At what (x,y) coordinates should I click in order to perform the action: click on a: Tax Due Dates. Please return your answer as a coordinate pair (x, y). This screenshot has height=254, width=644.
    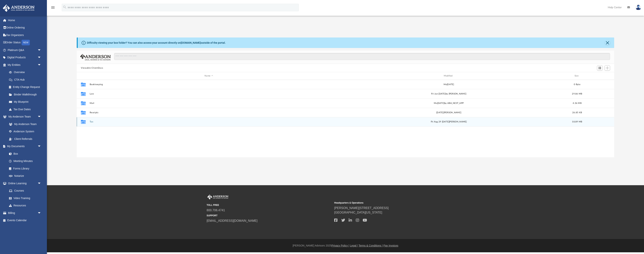
    Looking at the image, I should click on (26, 109).